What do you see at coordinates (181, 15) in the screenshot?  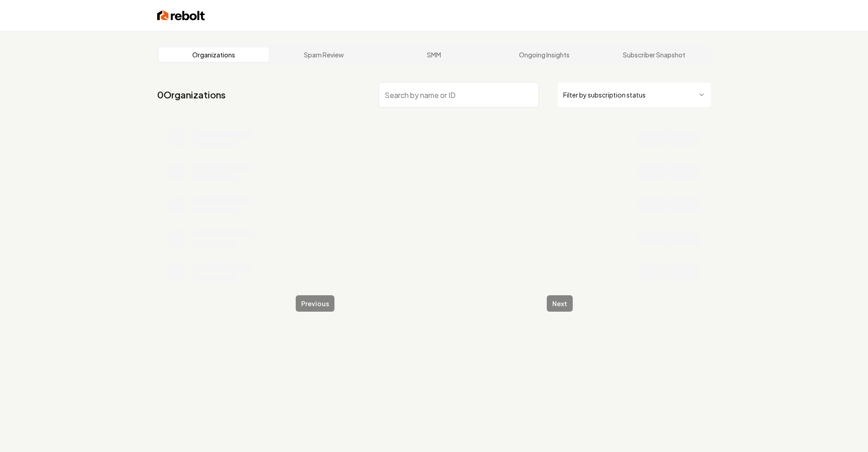 I see `img: Rebolt Logo` at bounding box center [181, 15].